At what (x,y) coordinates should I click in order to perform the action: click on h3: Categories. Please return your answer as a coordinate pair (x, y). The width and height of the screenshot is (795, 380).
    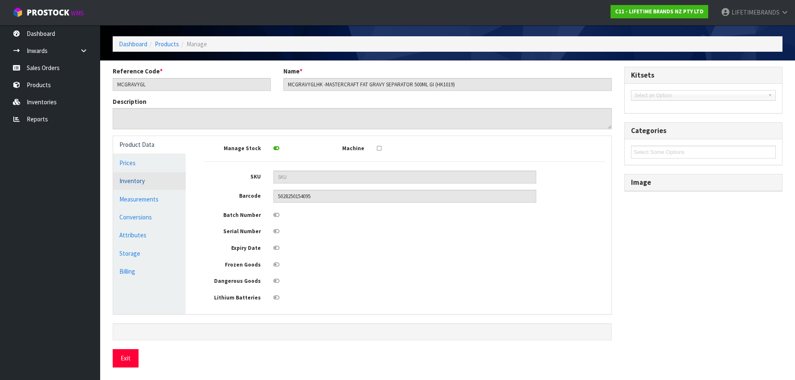
    Looking at the image, I should click on (703, 131).